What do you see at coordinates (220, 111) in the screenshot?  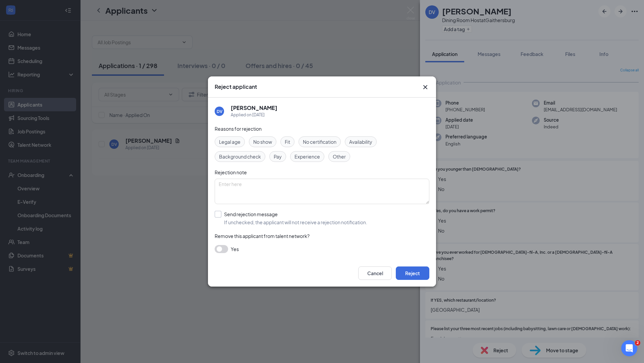 I see `div: DV` at bounding box center [220, 111].